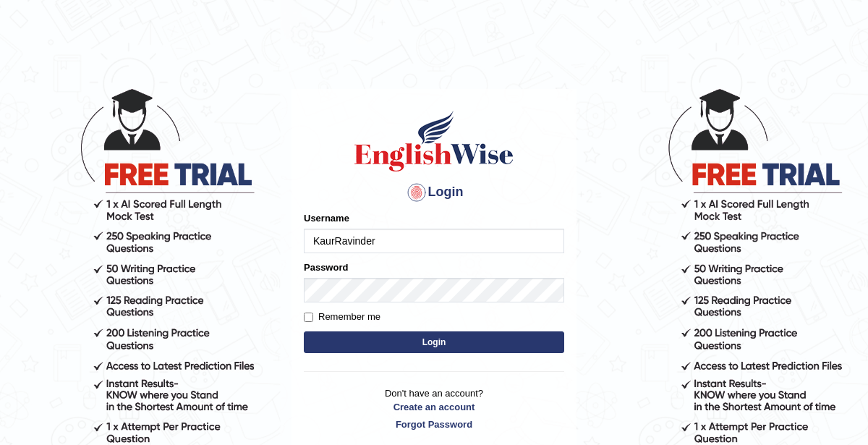  I want to click on a: Create an account, so click(434, 407).